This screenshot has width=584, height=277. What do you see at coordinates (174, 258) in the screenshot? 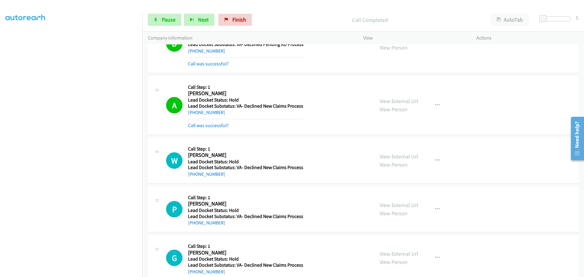
I see `h1: G` at bounding box center [174, 258].